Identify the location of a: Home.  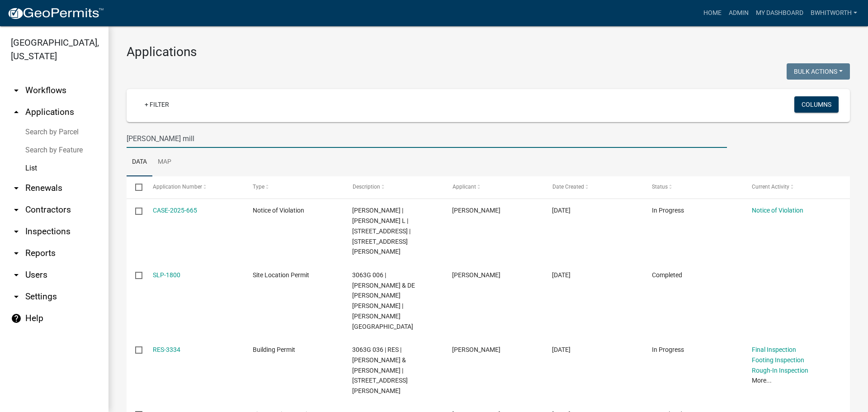
(712, 13).